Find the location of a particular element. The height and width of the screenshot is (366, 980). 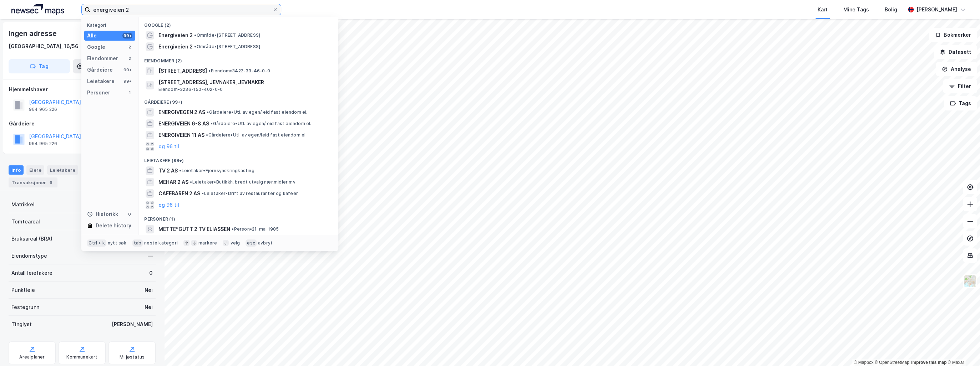

div: Eiendommer is located at coordinates (103, 58).